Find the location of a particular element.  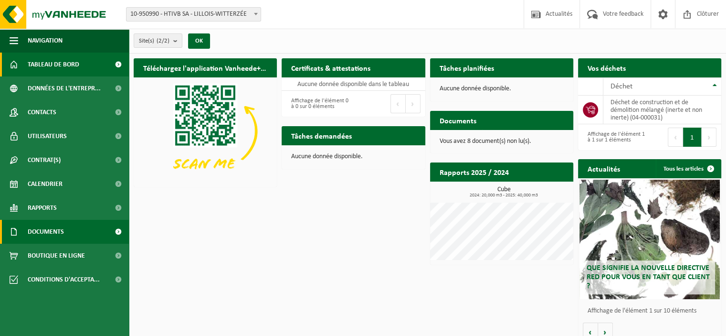

span: Rapports is located at coordinates (42, 208).